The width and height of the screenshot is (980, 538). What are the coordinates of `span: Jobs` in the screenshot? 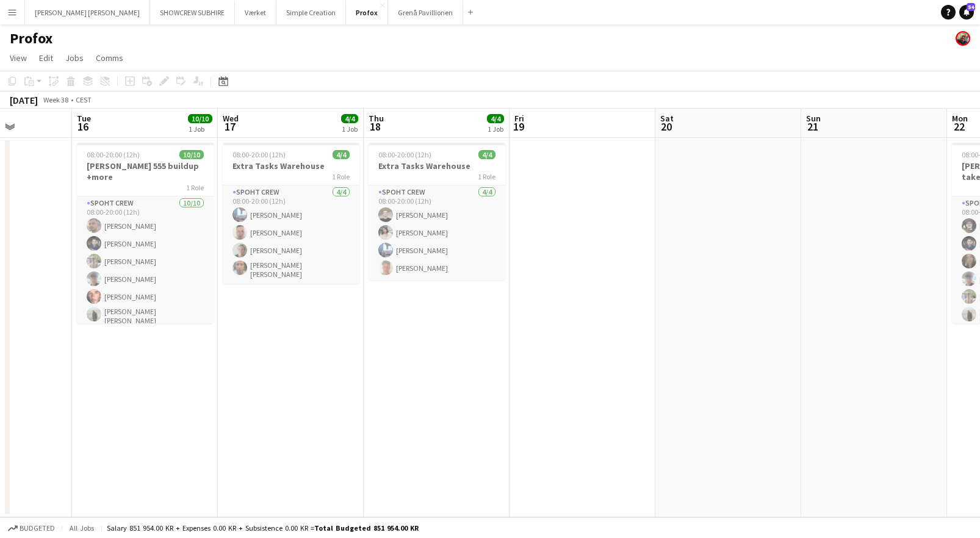 It's located at (74, 58).